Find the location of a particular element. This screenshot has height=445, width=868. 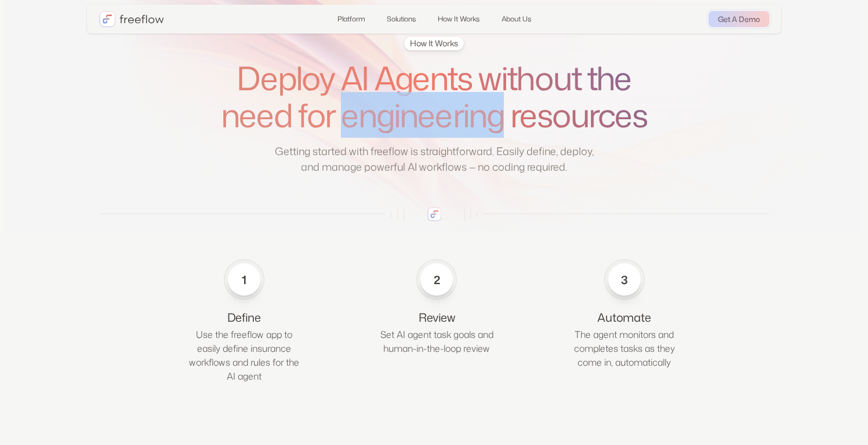

a: Solutions is located at coordinates (401, 19).